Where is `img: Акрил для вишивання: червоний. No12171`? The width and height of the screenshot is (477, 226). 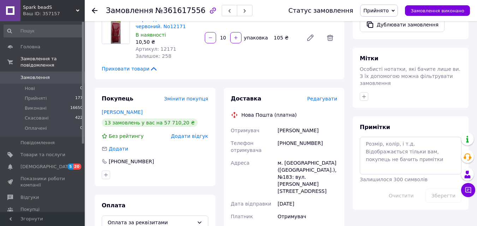
img: Акрил для вишивання: червоний. No12171 is located at coordinates (116, 30).